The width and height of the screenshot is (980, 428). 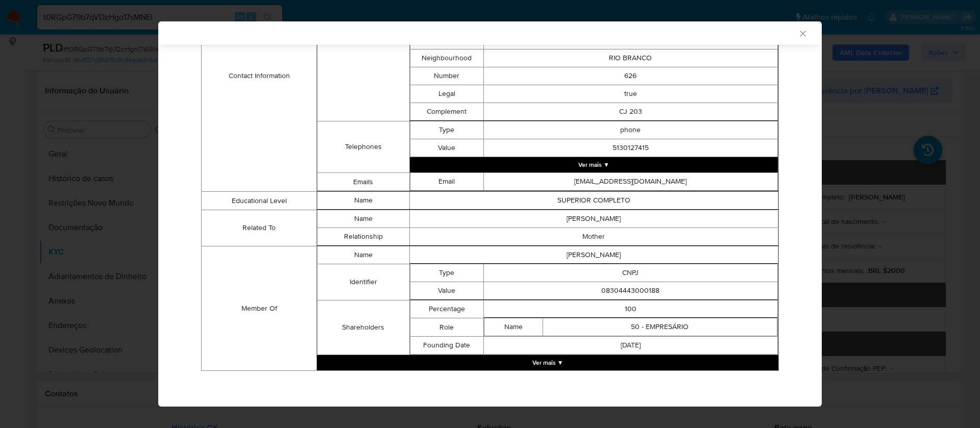 I want to click on td: 5130127415, so click(x=630, y=148).